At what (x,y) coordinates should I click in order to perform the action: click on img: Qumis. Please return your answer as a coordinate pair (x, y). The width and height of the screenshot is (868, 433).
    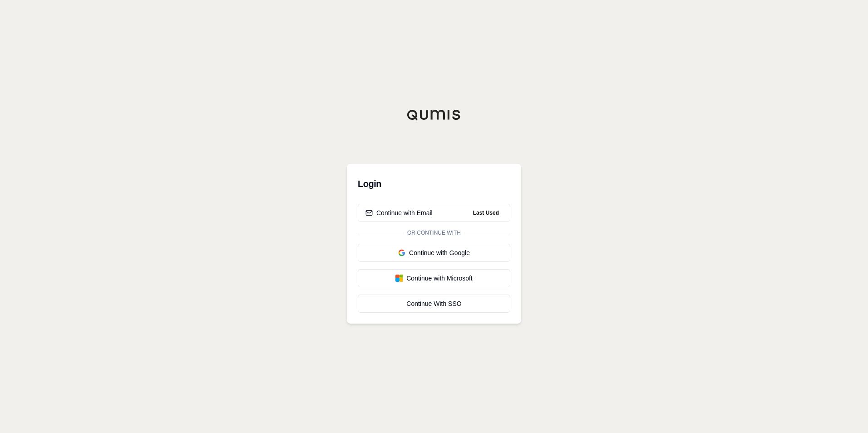
    Looking at the image, I should click on (434, 115).